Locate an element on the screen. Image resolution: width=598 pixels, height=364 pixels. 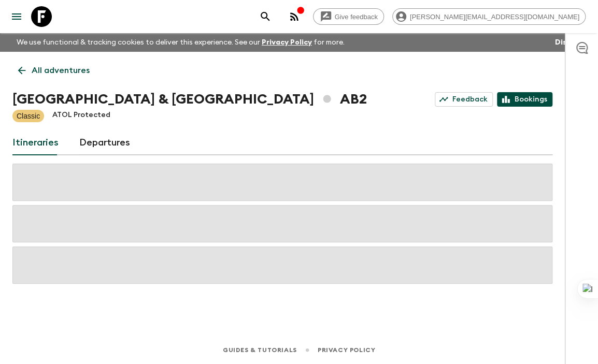
button: Dismiss is located at coordinates (569, 43).